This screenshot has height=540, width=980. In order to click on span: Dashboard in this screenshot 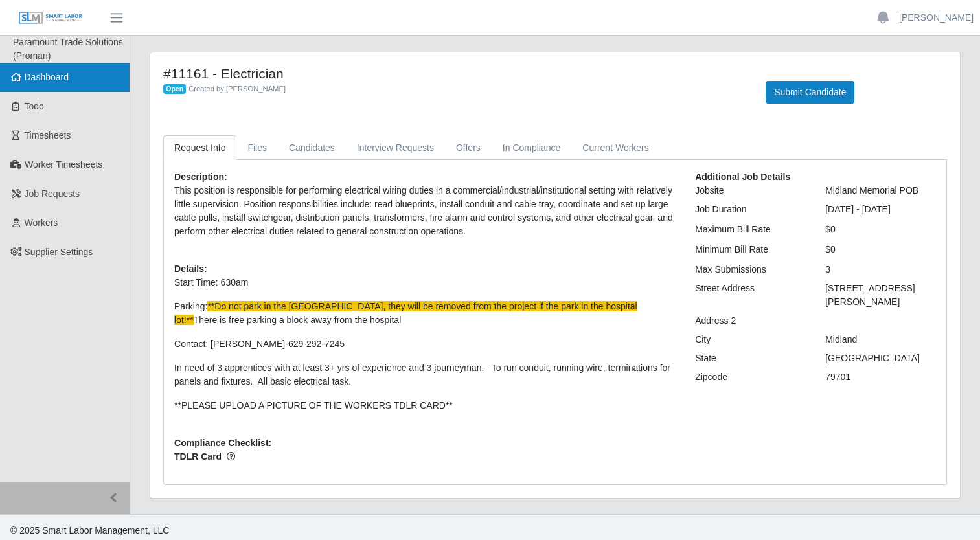, I will do `click(47, 77)`.